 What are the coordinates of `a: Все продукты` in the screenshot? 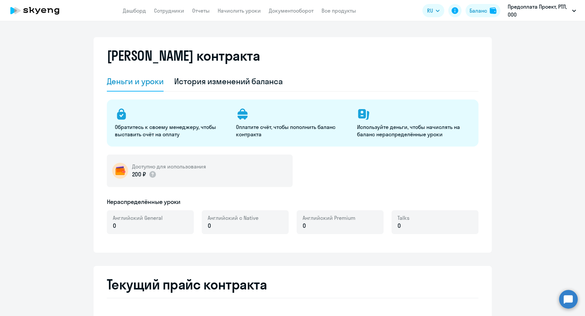 It's located at (339, 11).